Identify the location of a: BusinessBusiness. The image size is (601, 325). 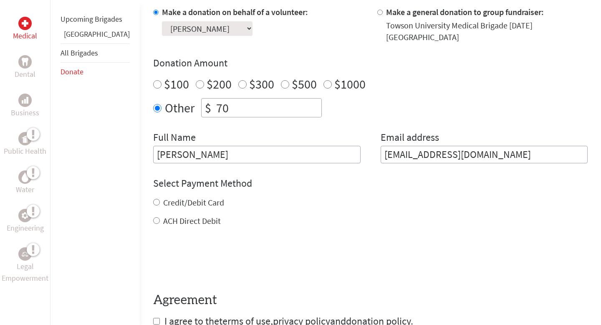
(25, 106).